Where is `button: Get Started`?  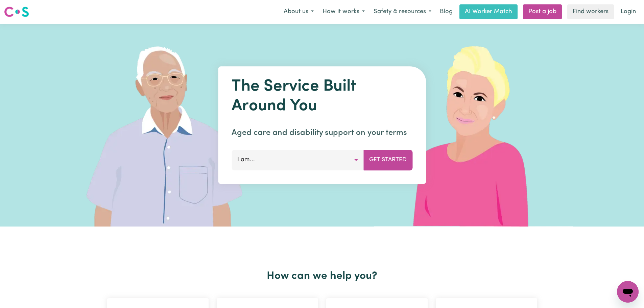 button: Get Started is located at coordinates (388, 160).